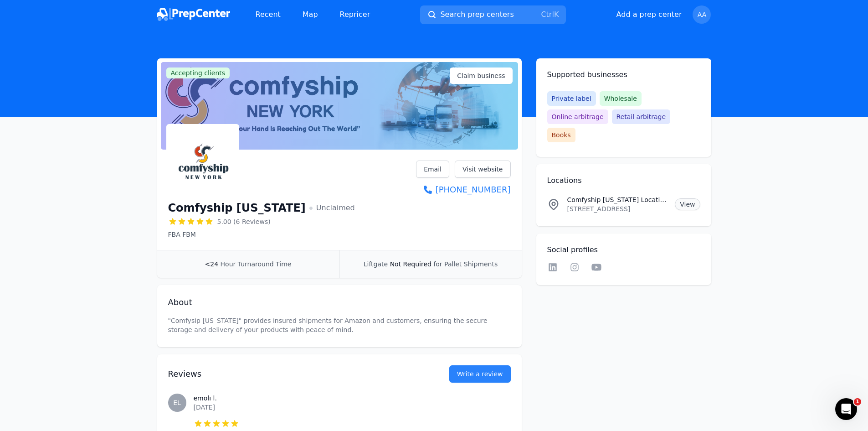 This screenshot has height=431, width=868. Describe the element at coordinates (481, 76) in the screenshot. I see `span: Claim` at that location.